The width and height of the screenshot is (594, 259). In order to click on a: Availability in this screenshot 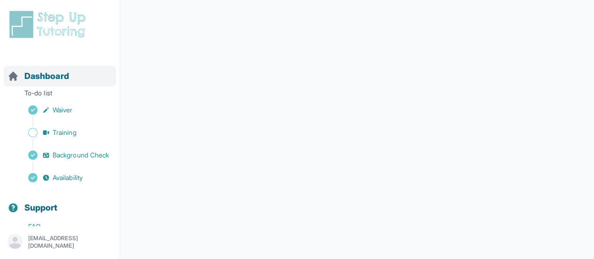, I will do `click(63, 178)`.